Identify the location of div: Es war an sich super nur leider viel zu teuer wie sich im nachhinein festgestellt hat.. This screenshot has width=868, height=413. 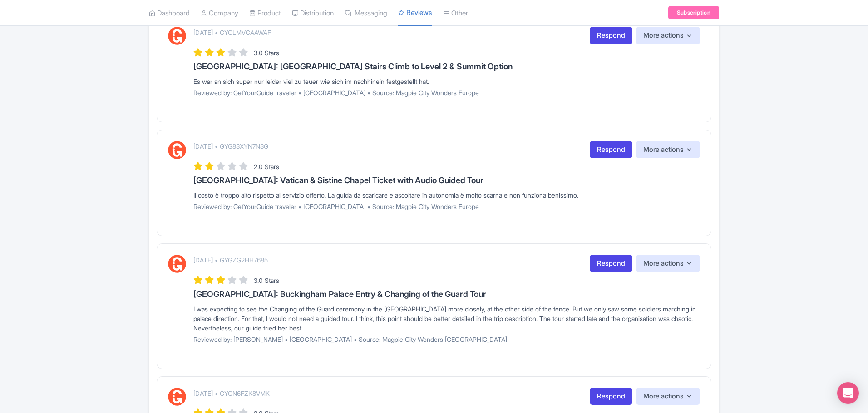
(447, 81).